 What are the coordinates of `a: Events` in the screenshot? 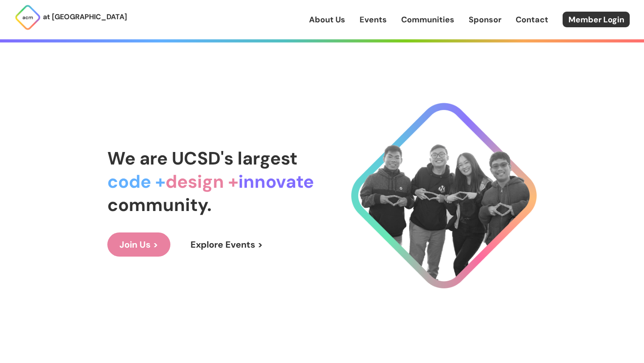 It's located at (373, 20).